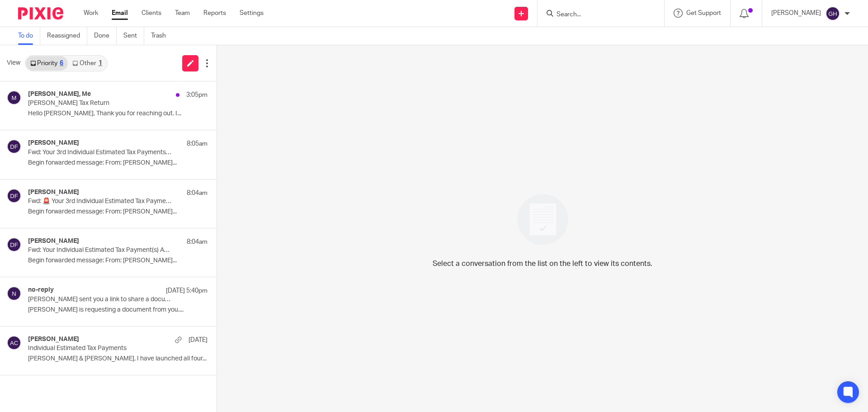 This screenshot has width=868, height=412. What do you see at coordinates (100, 250) in the screenshot?
I see `p: Fwd: Your Individual Estimated Tax Payment(s) Are Due` at bounding box center [100, 250].